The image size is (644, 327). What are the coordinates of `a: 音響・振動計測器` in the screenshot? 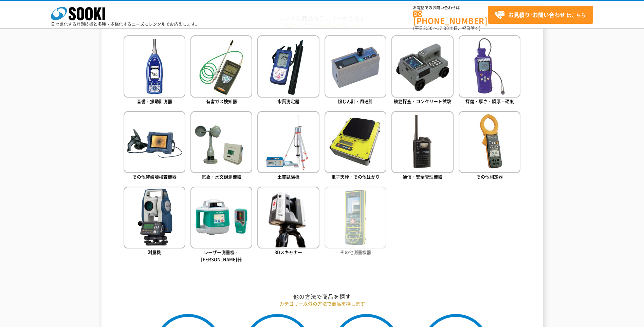 It's located at (154, 71).